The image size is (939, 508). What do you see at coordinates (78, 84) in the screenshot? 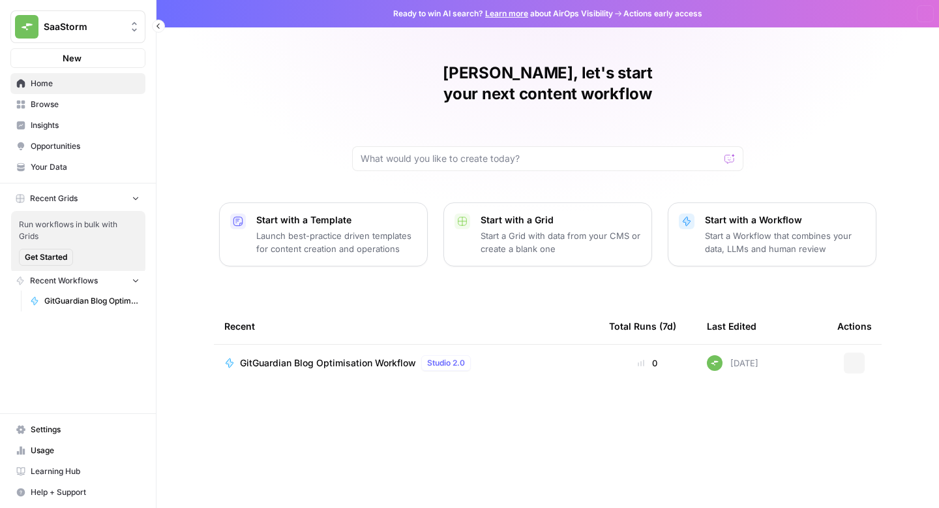
I see `a: Home` at bounding box center [78, 84].